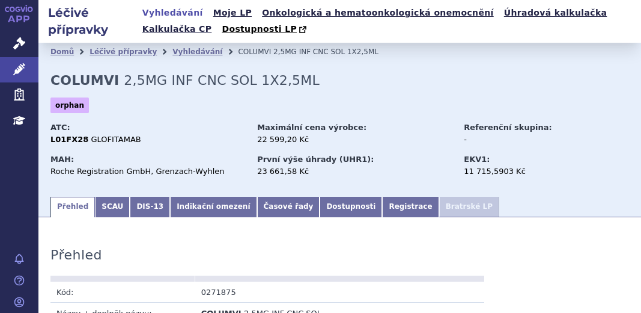 The width and height of the screenshot is (641, 313). Describe the element at coordinates (259, 29) in the screenshot. I see `span: Dostupnosti LP` at that location.